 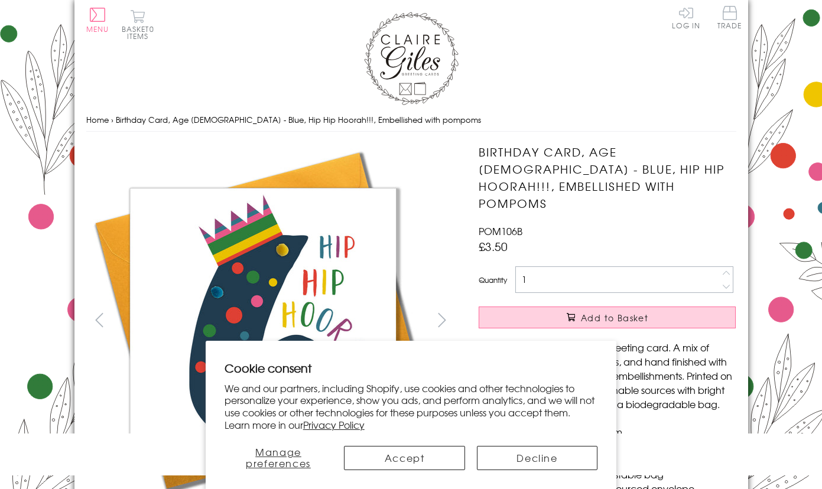 What do you see at coordinates (99, 320) in the screenshot?
I see `button: prev` at bounding box center [99, 320].